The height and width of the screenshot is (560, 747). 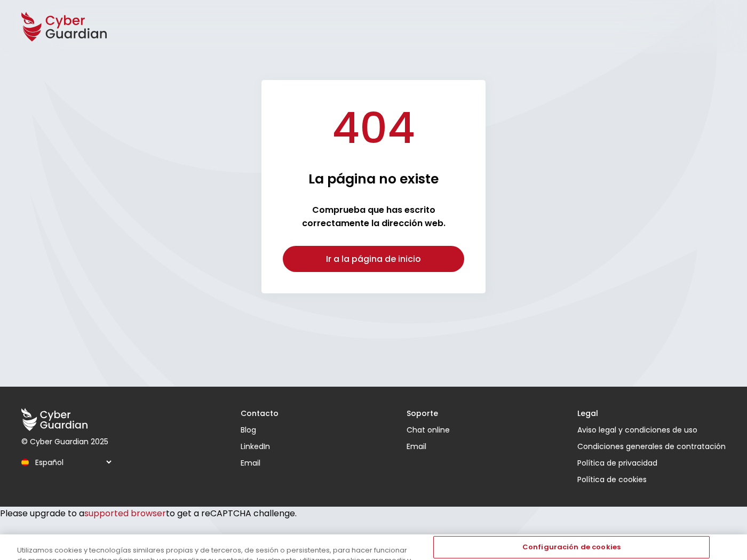 I want to click on h1: 404, so click(x=374, y=128).